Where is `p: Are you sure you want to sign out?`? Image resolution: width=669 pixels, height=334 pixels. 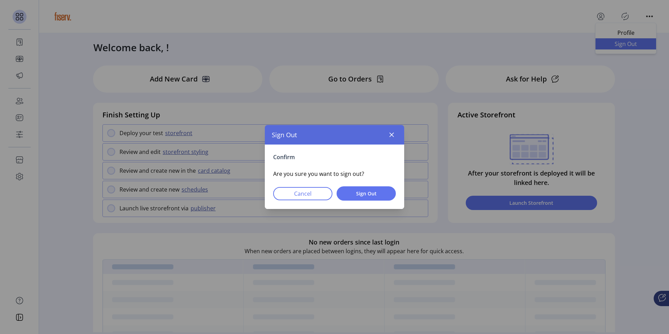
p: Are you sure you want to sign out? is located at coordinates (335, 174).